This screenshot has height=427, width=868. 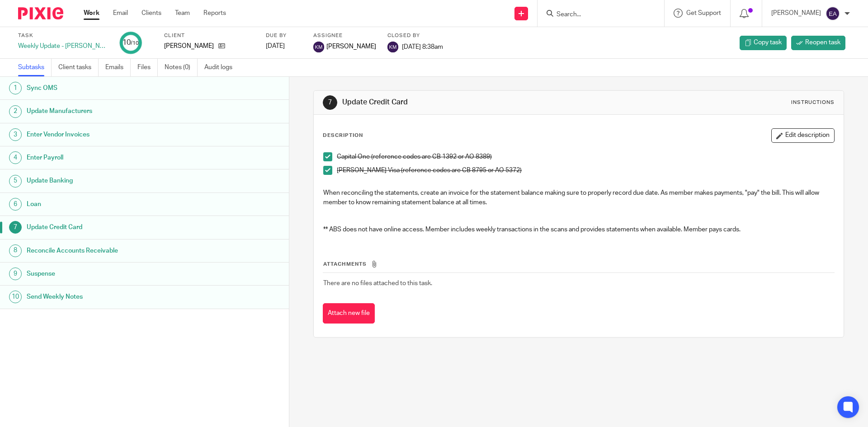 What do you see at coordinates (210, 36) in the screenshot?
I see `label: Client` at bounding box center [210, 36].